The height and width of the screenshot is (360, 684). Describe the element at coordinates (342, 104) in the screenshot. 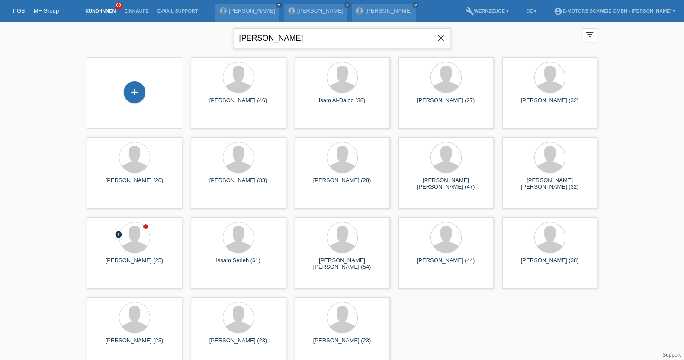

I see `div: Isam Al-Daloo (38)` at that location.